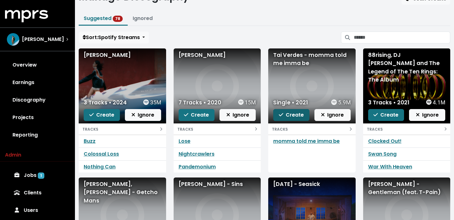 Image resolution: width=454 pixels, height=220 pixels. Describe the element at coordinates (37, 135) in the screenshot. I see `a: Reporting` at that location.